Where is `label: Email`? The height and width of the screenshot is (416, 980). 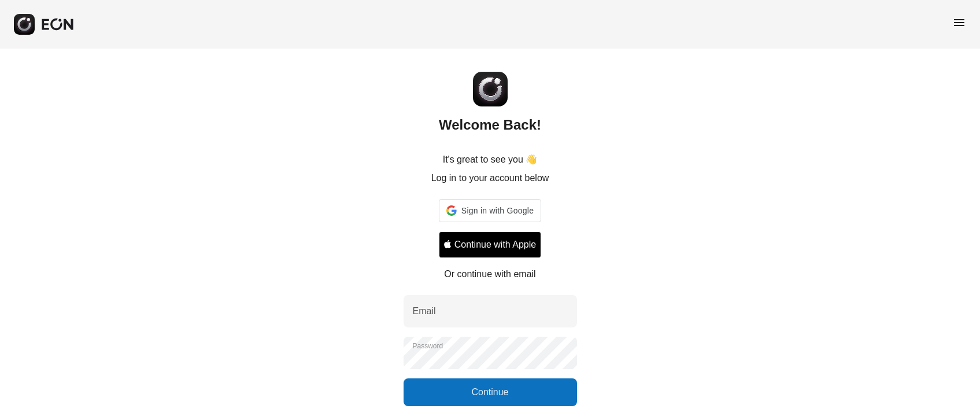
label: Email is located at coordinates (425, 311).